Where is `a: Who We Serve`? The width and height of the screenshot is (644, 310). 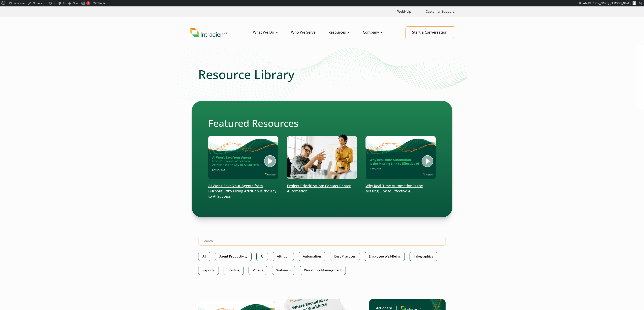 a: Who We Serve is located at coordinates (310, 33).